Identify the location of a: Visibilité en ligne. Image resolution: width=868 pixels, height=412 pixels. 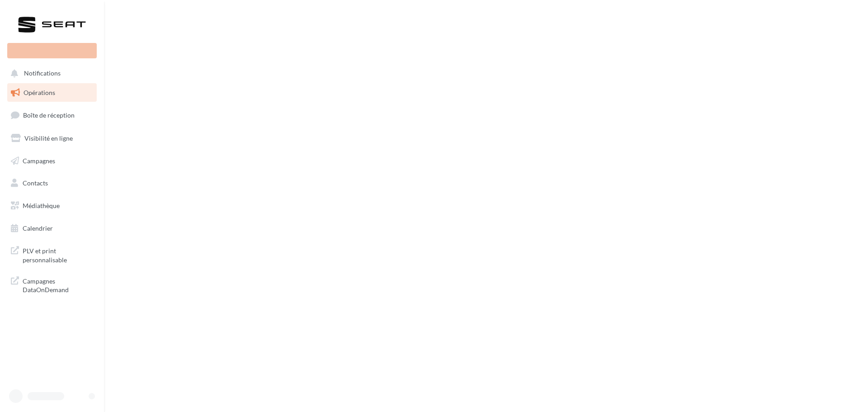
(52, 138).